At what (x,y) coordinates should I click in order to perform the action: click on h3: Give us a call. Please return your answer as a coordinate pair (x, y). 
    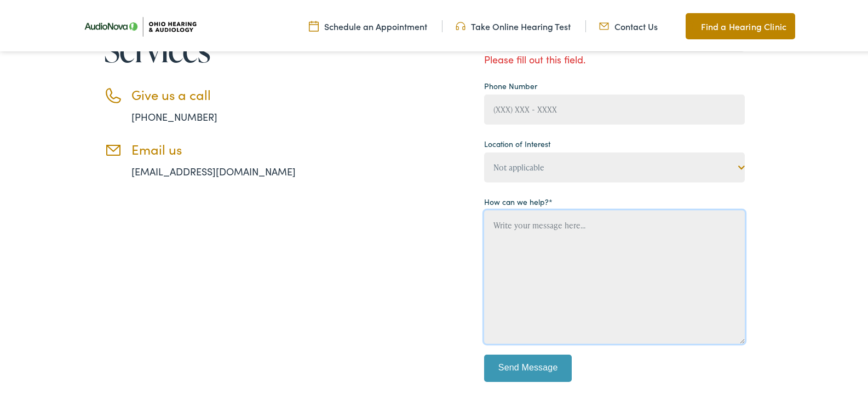
    Looking at the image, I should click on (230, 92).